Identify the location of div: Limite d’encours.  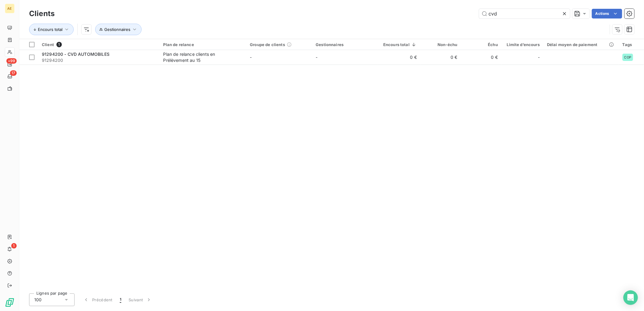
(522, 44).